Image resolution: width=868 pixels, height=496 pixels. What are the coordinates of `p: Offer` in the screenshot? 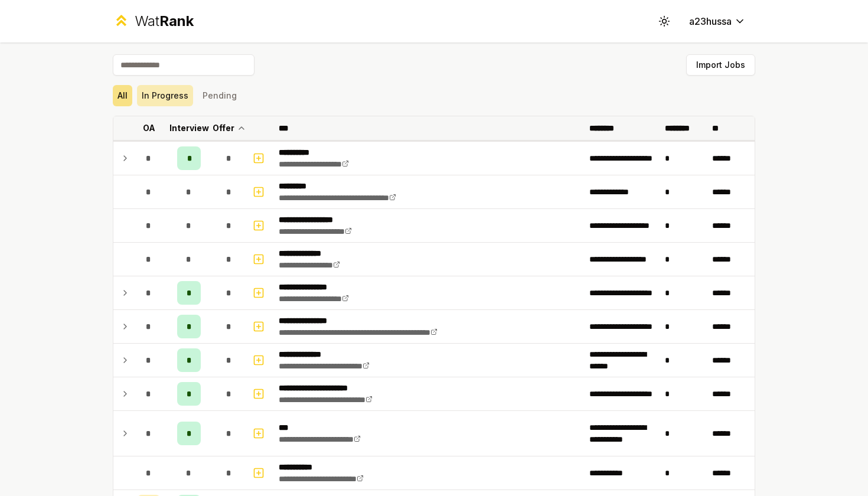 It's located at (223, 128).